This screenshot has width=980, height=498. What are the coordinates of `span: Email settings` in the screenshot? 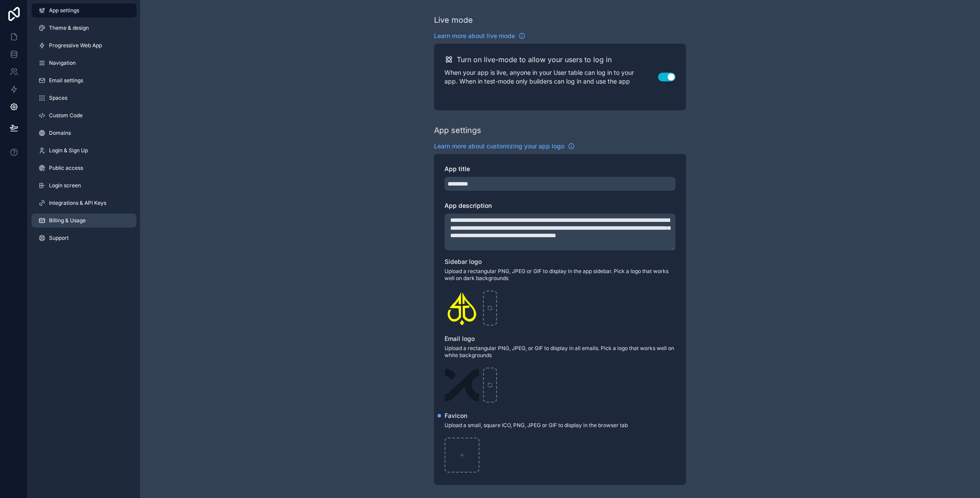 It's located at (66, 81).